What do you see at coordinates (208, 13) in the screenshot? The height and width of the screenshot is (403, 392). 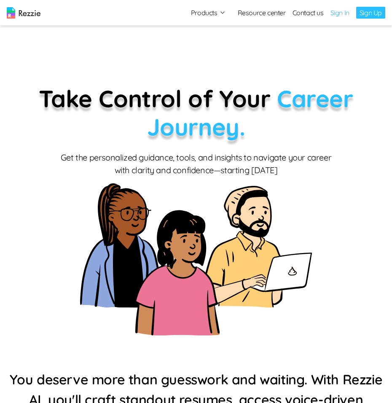 I see `button: Products` at bounding box center [208, 13].